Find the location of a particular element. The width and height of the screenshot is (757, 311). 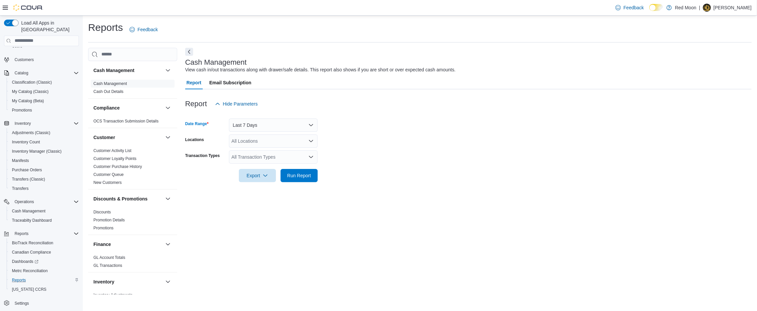

a: GL Account Totals is located at coordinates (109, 257).